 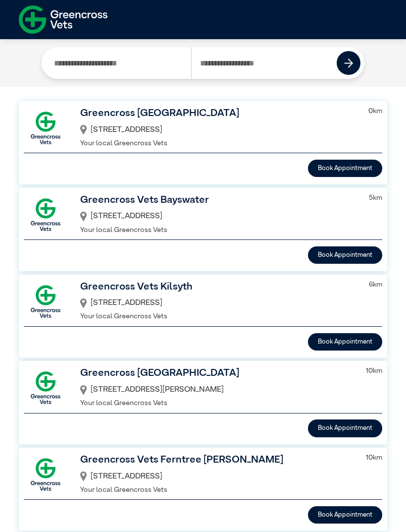 I want to click on input: Search by Clinic Name, so click(x=119, y=63).